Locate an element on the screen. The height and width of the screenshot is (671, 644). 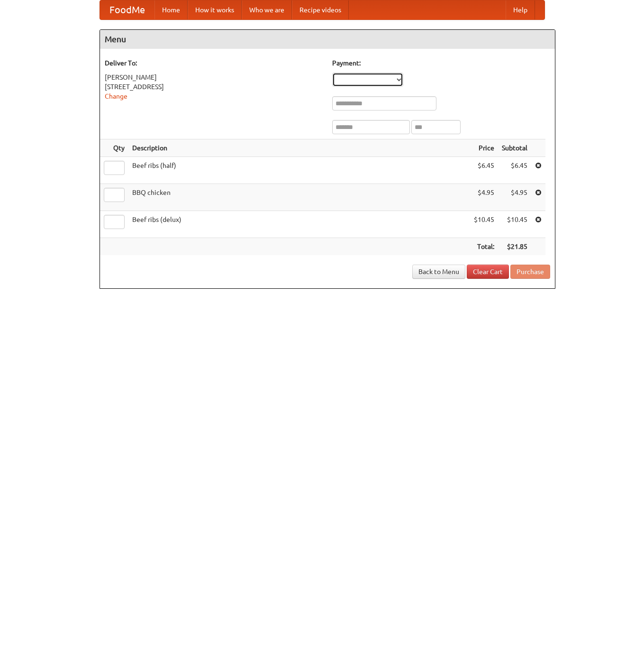
h5: Payment: is located at coordinates (441, 63).